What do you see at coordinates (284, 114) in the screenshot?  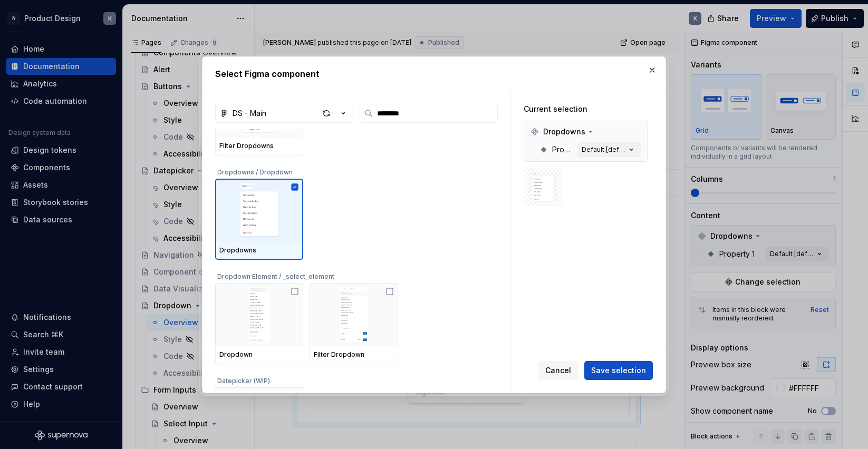 I see `button: DS - Main` at bounding box center [284, 114].